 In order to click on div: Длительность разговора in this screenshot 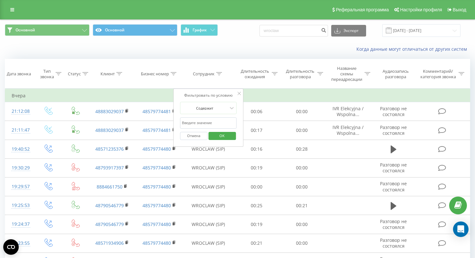, I will do `click(300, 74)`.